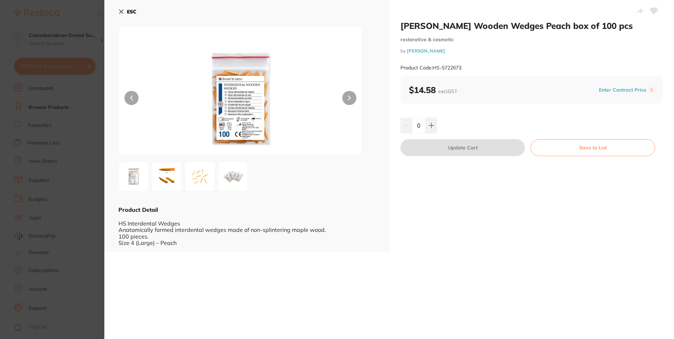 The image size is (674, 339). I want to click on b: ESC, so click(132, 12).